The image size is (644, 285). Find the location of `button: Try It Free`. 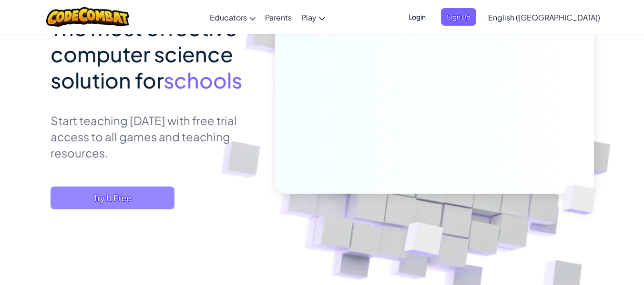

button: Try It Free is located at coordinates (113, 198).